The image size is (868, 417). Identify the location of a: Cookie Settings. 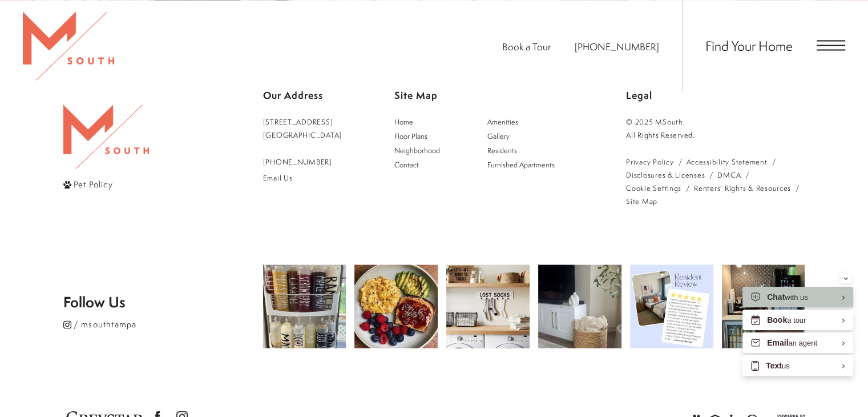
(653, 187).